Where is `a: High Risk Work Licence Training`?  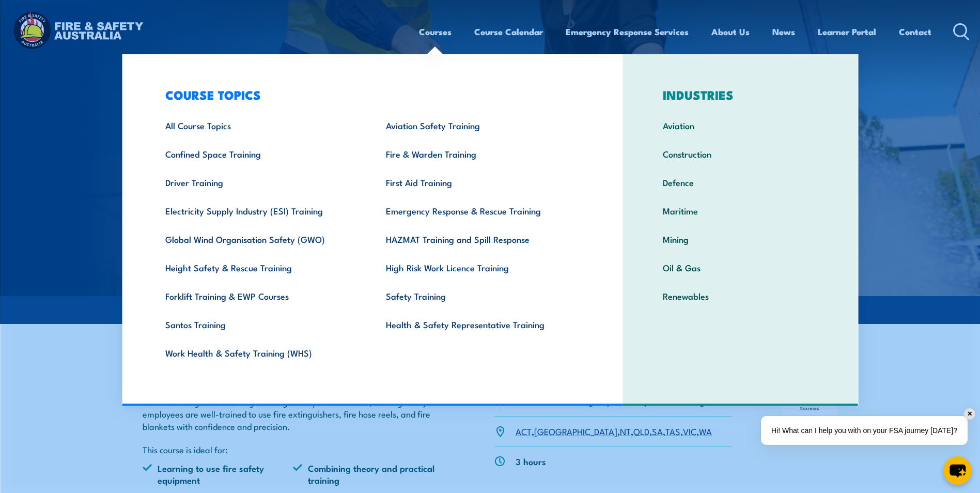
a: High Risk Work Licence Training is located at coordinates (480, 267).